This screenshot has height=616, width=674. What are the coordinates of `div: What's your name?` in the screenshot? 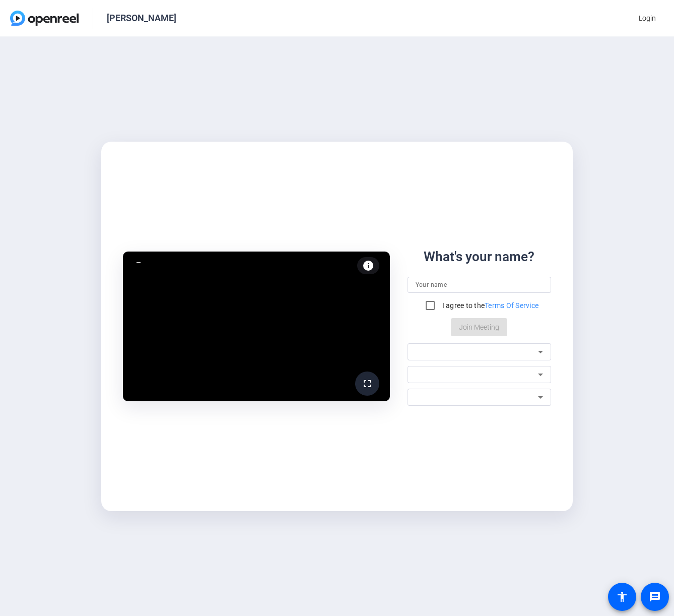 It's located at (479, 256).